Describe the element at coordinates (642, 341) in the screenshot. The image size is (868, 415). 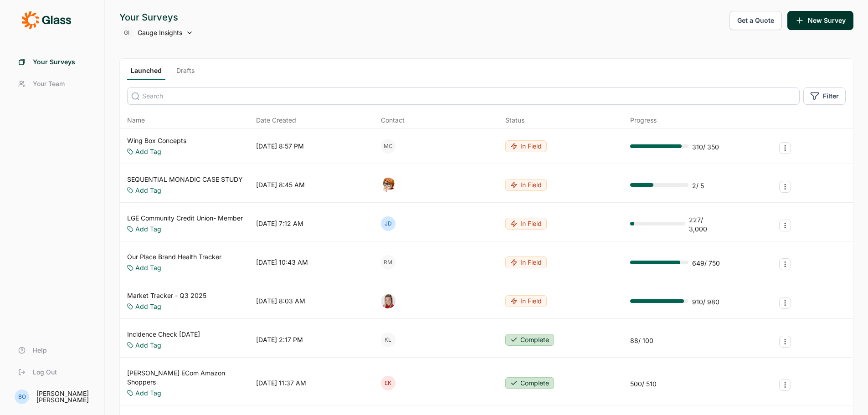
I see `div: 88 / 100` at that location.